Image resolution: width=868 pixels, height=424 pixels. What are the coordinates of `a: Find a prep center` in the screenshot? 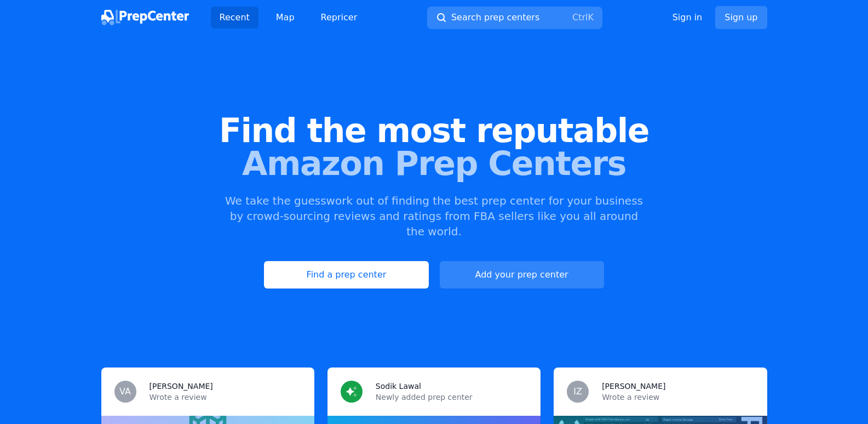 It's located at (346, 274).